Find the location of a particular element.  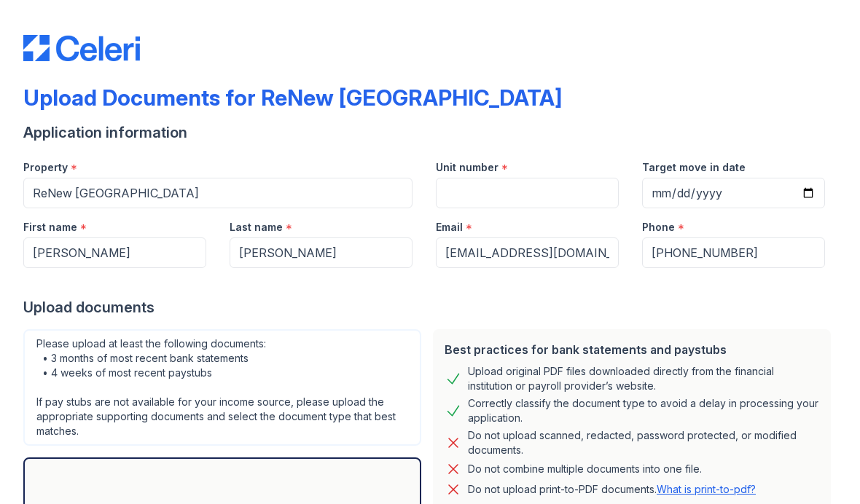

label: Email is located at coordinates (449, 227).